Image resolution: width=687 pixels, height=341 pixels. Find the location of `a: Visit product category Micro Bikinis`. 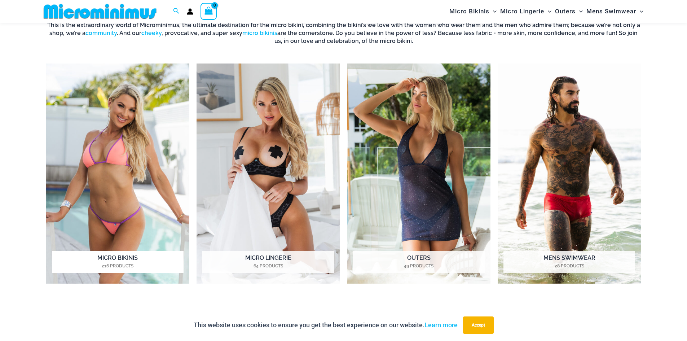

a: Visit product category Micro Bikinis is located at coordinates (118, 174).